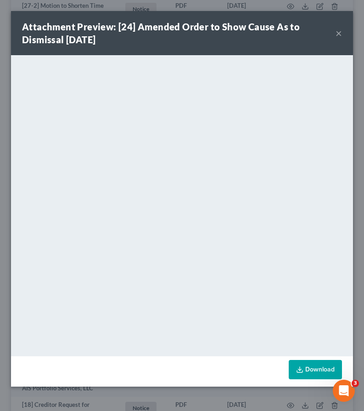 The width and height of the screenshot is (364, 411). What do you see at coordinates (355, 383) in the screenshot?
I see `span: 3` at bounding box center [355, 383].